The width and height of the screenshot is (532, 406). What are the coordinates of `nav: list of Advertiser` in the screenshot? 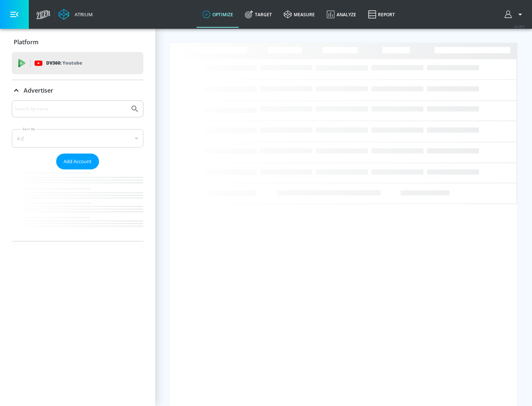 It's located at (78, 205).